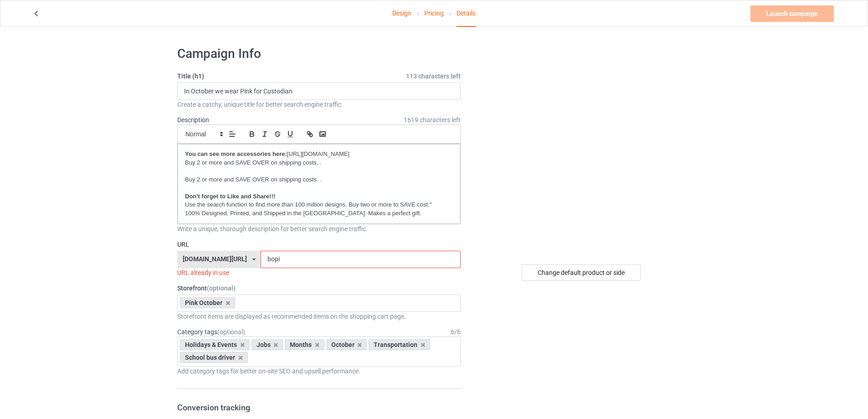 This screenshot has width=868, height=419. I want to click on h3: Conversion tracking, so click(319, 407).